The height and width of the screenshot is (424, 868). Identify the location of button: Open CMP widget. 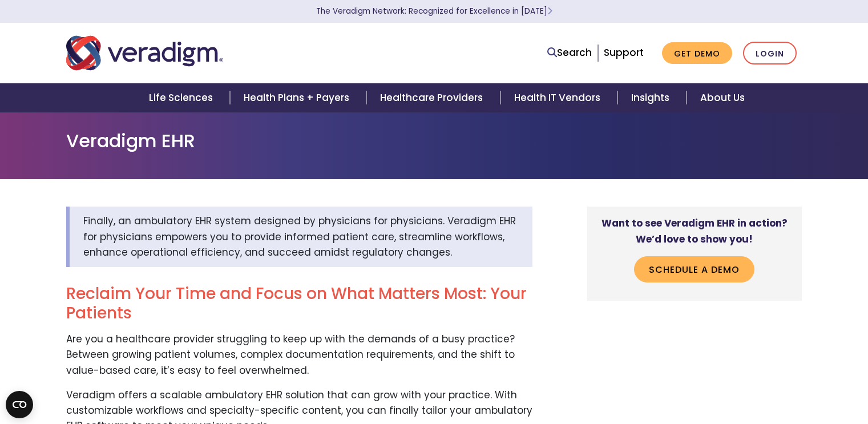
(19, 405).